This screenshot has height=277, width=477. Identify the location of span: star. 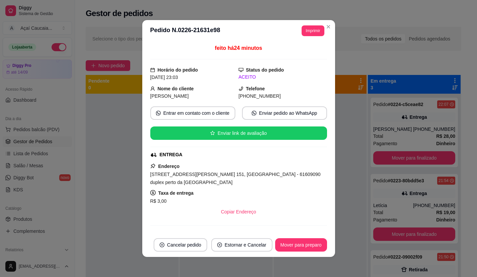
(212, 133).